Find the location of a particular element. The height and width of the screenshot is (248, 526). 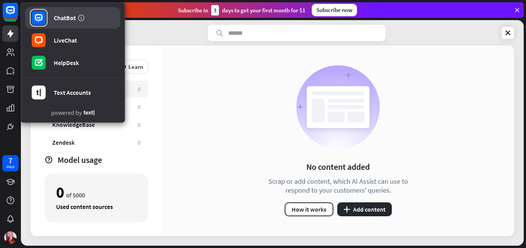

div: Subscribe now is located at coordinates (334, 10).